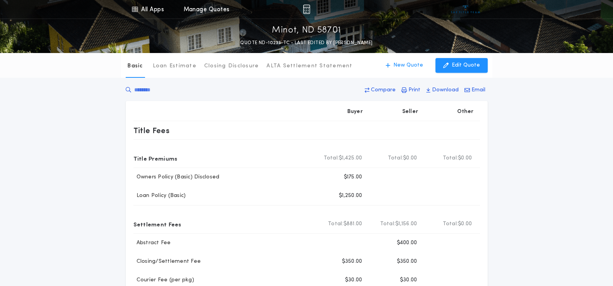  Describe the element at coordinates (152, 243) in the screenshot. I see `p: Abstract Fee` at that location.